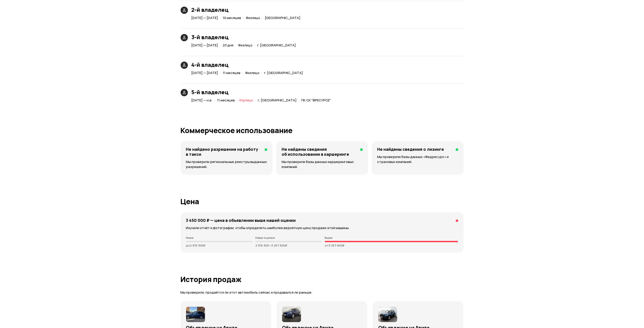  Describe the element at coordinates (262, 92) in the screenshot. I see `h3: 5-й владелец` at that location.